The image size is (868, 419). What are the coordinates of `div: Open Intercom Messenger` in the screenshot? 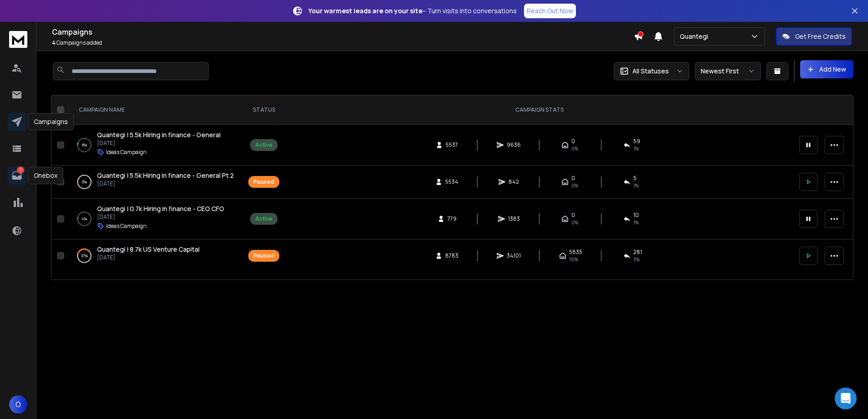 It's located at (845, 398).